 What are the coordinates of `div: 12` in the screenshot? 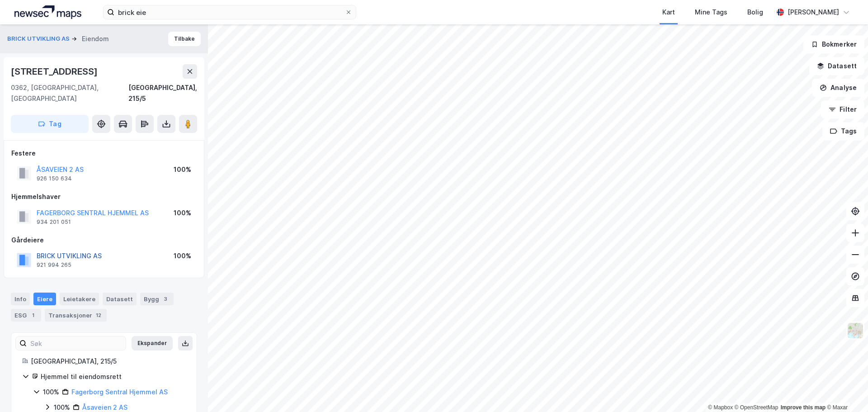 It's located at (99, 315).